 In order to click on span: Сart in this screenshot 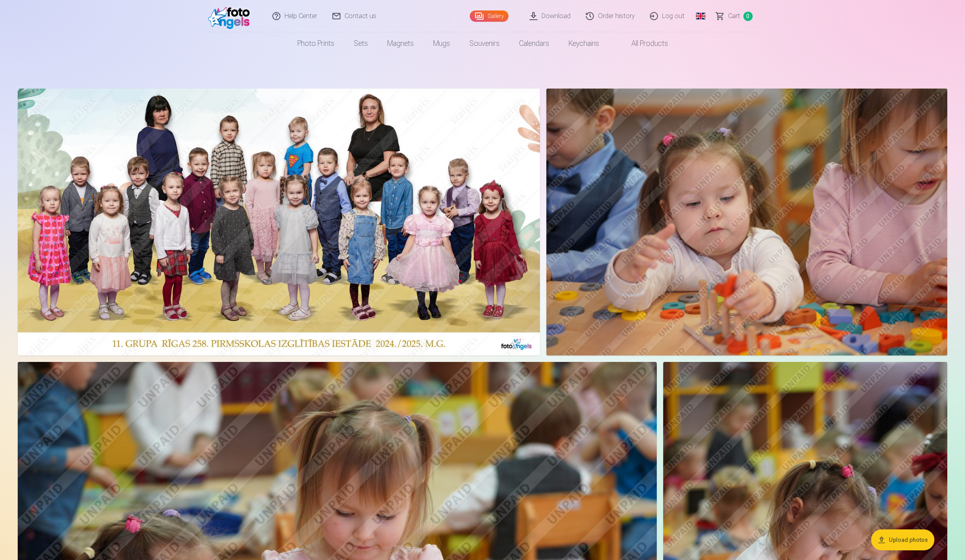, I will do `click(734, 16)`.